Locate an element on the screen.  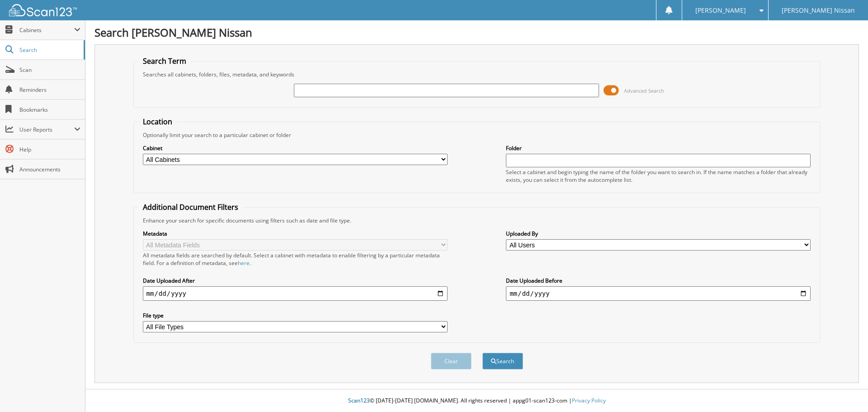
span: Scan123 is located at coordinates (359, 401).